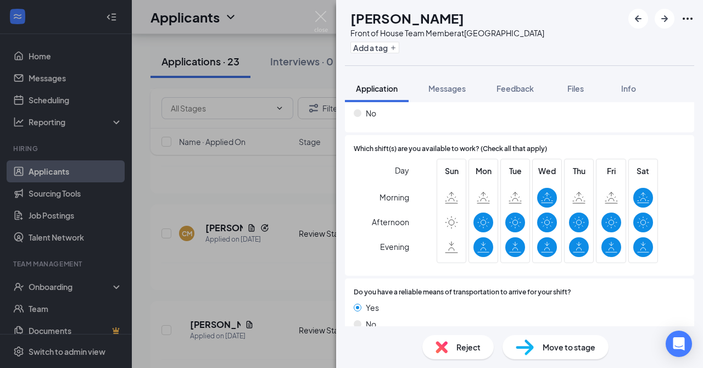 The image size is (703, 368). What do you see at coordinates (395, 247) in the screenshot?
I see `span: Evening` at bounding box center [395, 247].